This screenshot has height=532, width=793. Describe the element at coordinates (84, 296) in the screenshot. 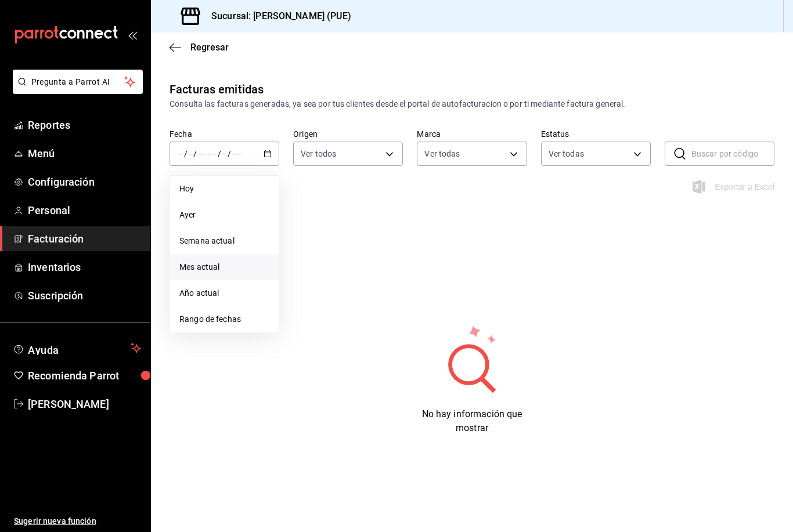

I see `span: Suscripción` at that location.